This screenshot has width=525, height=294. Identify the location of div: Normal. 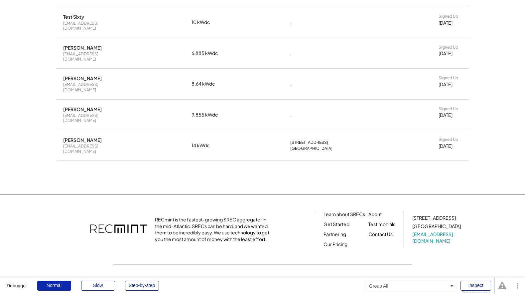
(54, 286).